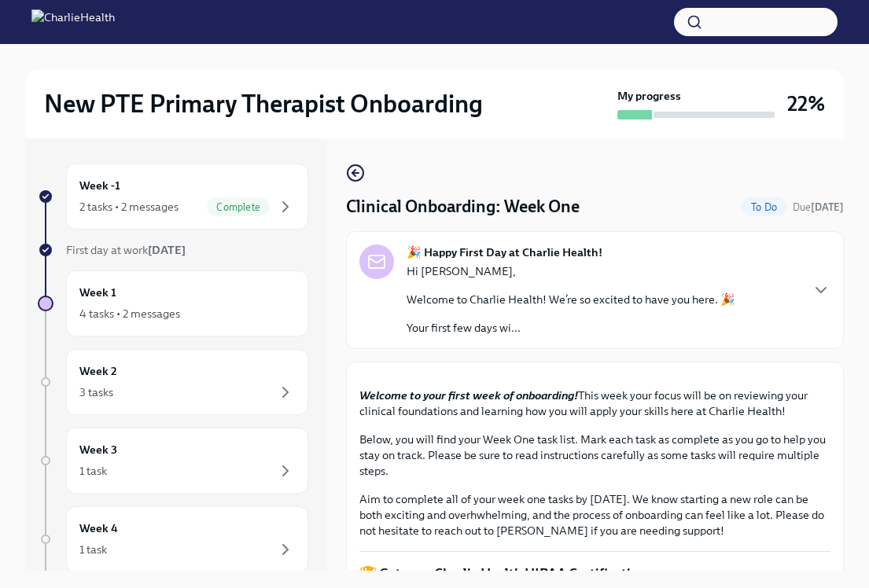 The width and height of the screenshot is (869, 588). Describe the element at coordinates (764, 207) in the screenshot. I see `span: To Do` at that location.